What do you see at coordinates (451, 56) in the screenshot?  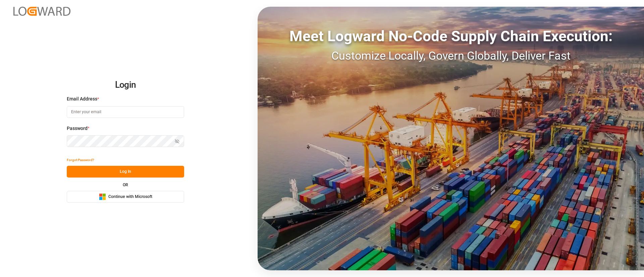 I see `div: Customize Locally, Govern Globally, Deliver Fast` at bounding box center [451, 56].